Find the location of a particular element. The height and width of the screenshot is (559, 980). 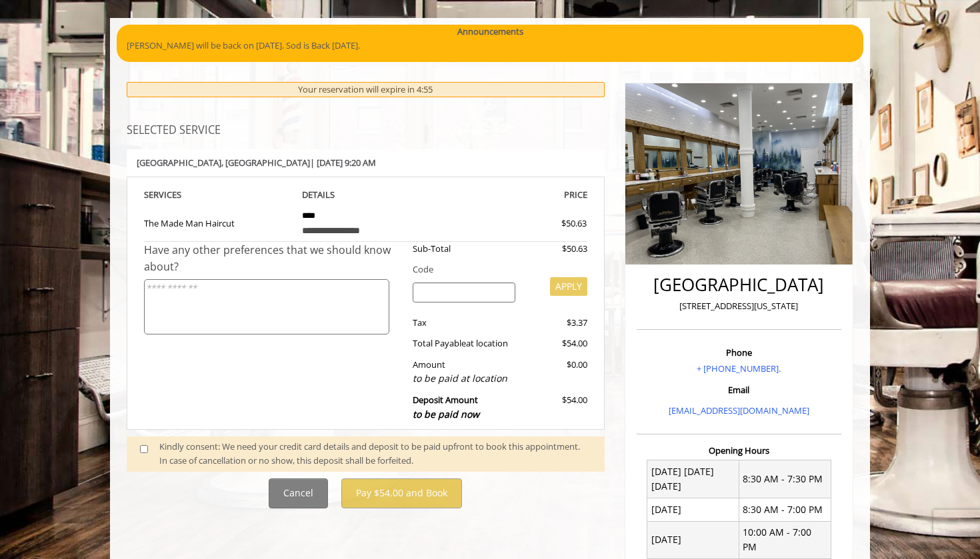

div: Your reservation will expire in 4:55 is located at coordinates (365, 89).